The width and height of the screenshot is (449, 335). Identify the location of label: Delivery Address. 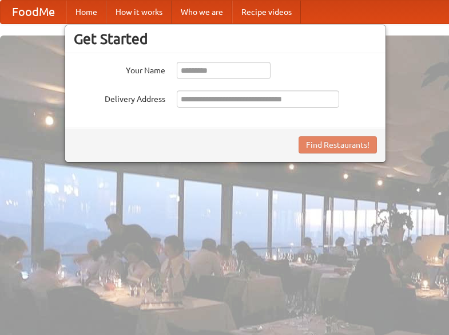
(120, 97).